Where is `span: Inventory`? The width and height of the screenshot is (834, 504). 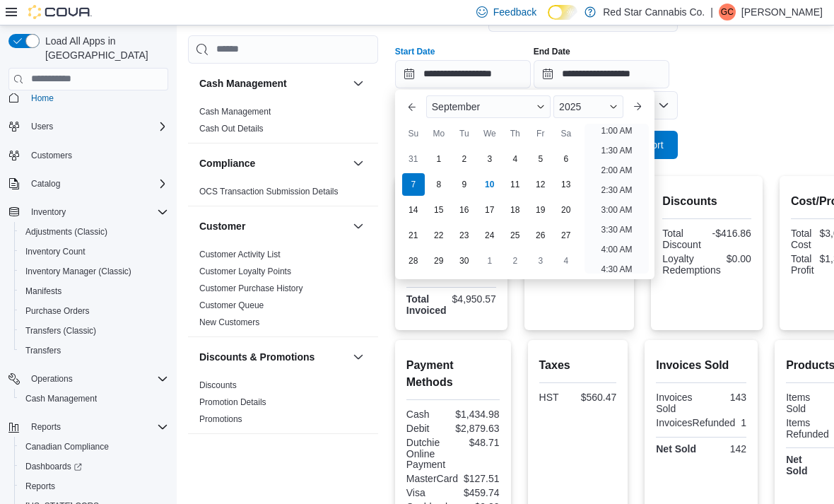
span: Inventory is located at coordinates (48, 212).